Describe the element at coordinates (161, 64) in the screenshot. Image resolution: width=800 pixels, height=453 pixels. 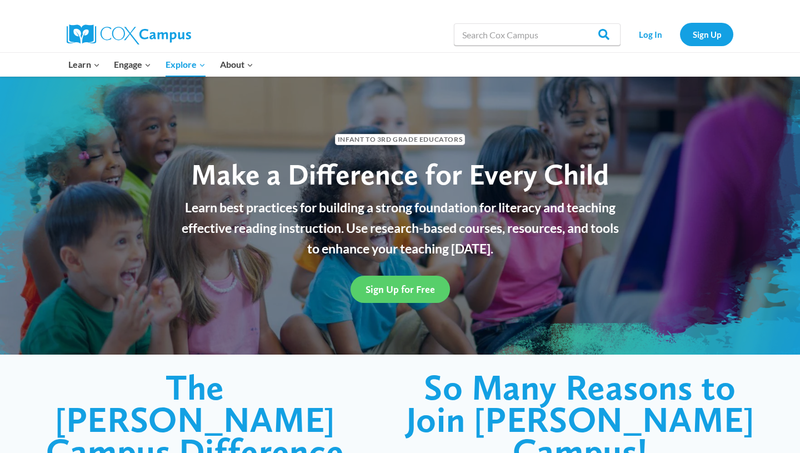
I see `nav: Primary Navigation` at that location.